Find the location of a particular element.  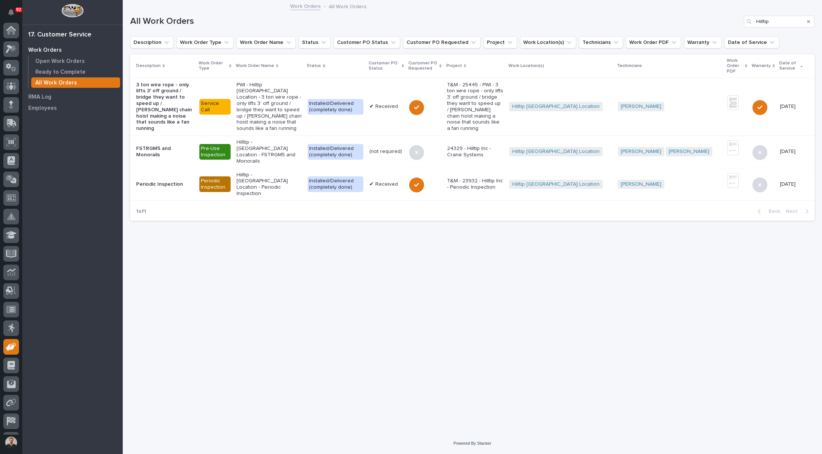

p: T&M - 23932 - Hilltip Inc - Periodic Inspection is located at coordinates (476, 184).